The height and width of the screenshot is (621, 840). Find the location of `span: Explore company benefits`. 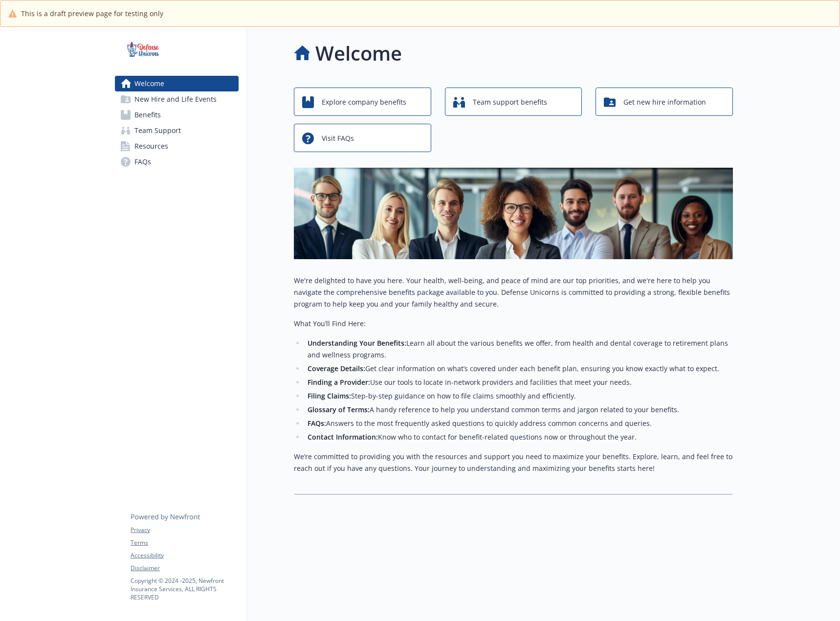

span: Explore company benefits is located at coordinates (364, 102).